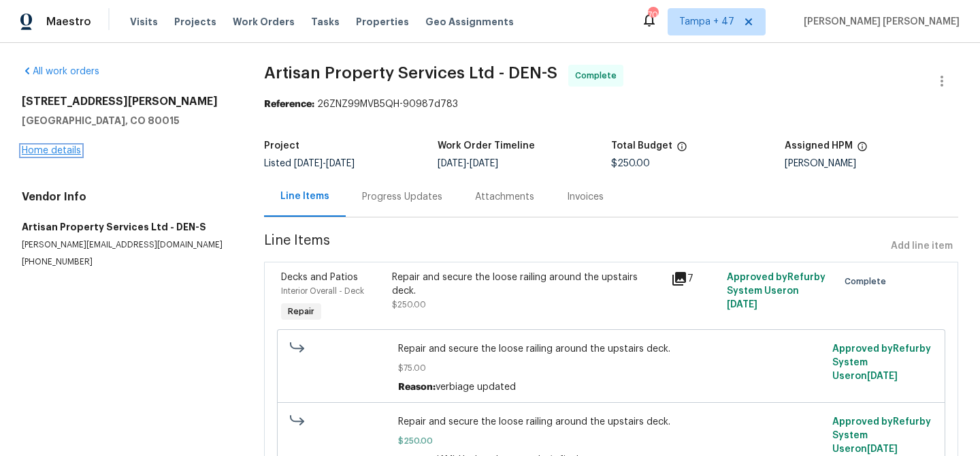 The image size is (980, 456). Describe the element at coordinates (611, 368) in the screenshot. I see `span: $75.00` at that location.